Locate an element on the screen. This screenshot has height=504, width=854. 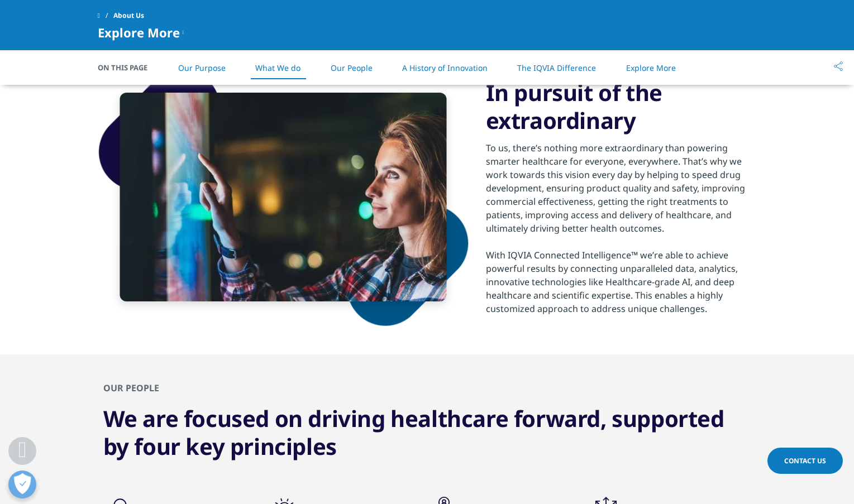
span: On This Page is located at coordinates (129, 67).